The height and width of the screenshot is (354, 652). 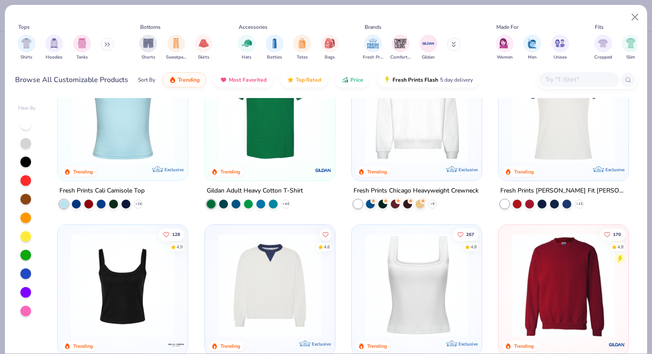 What do you see at coordinates (302, 43) in the screenshot?
I see `img: Totes Image` at bounding box center [302, 43].